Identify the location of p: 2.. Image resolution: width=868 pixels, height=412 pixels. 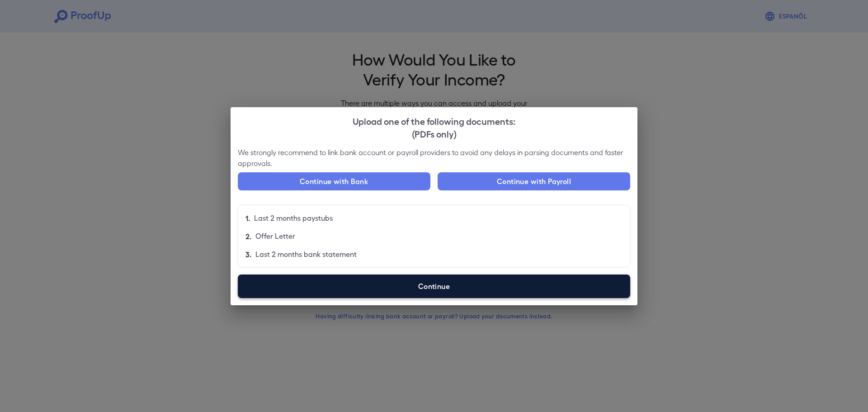
(249, 236).